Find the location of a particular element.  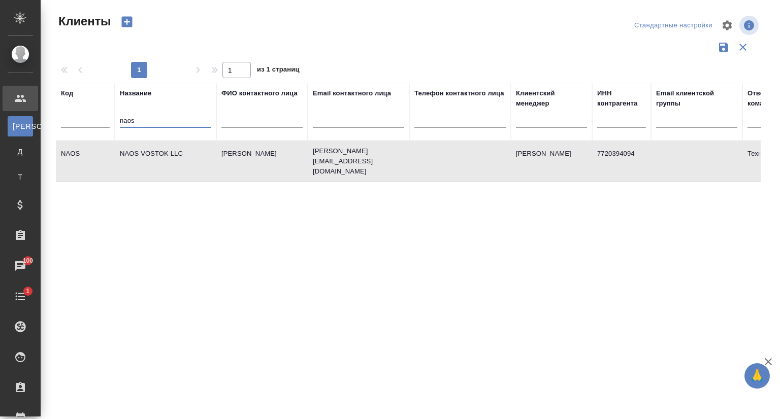

div: split button is located at coordinates (673, 25).